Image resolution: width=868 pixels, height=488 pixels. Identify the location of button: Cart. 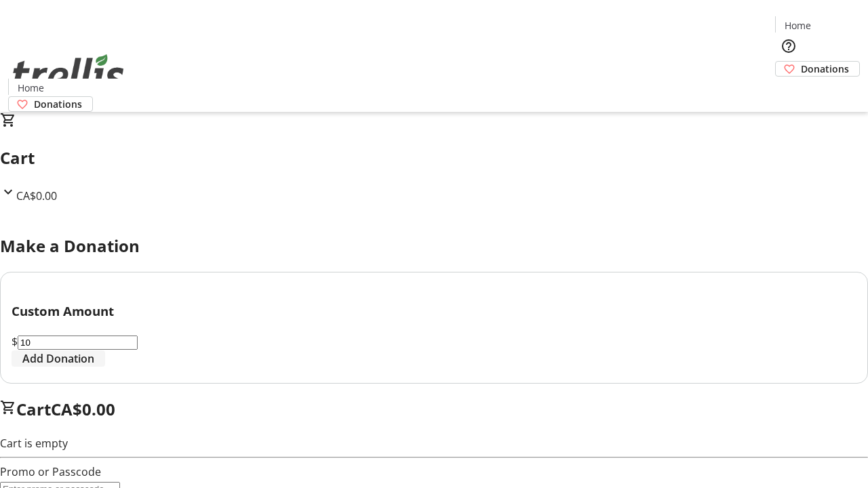
(788, 90).